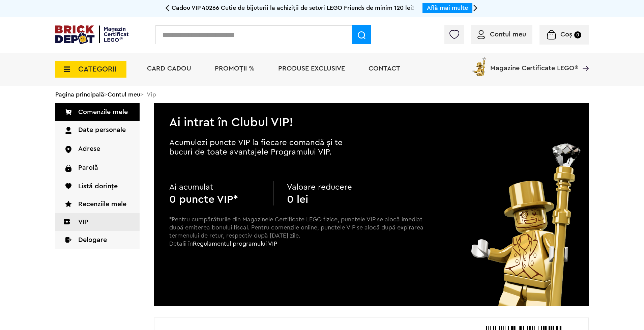 Image resolution: width=644 pixels, height=330 pixels. Describe the element at coordinates (235, 69) in the screenshot. I see `a: PROMOȚII %` at that location.